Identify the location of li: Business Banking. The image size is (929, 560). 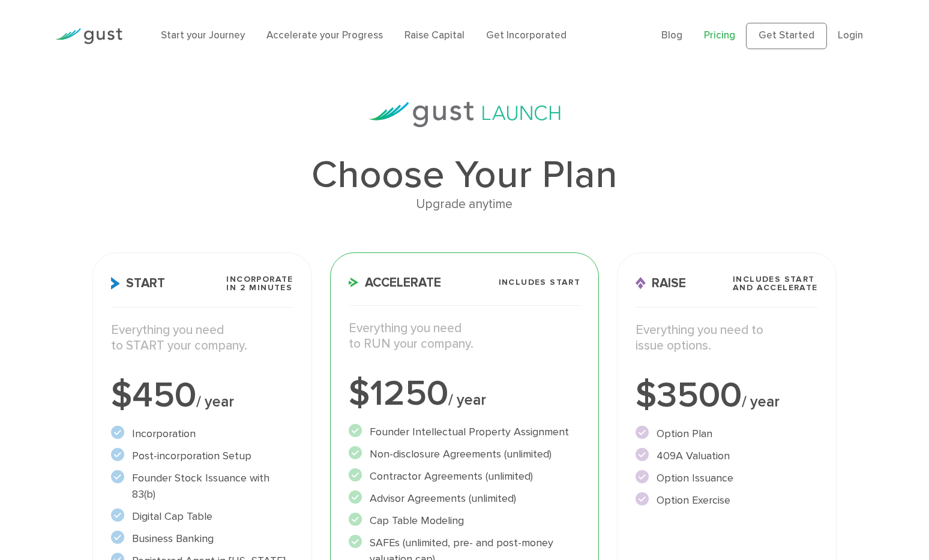
(201, 538).